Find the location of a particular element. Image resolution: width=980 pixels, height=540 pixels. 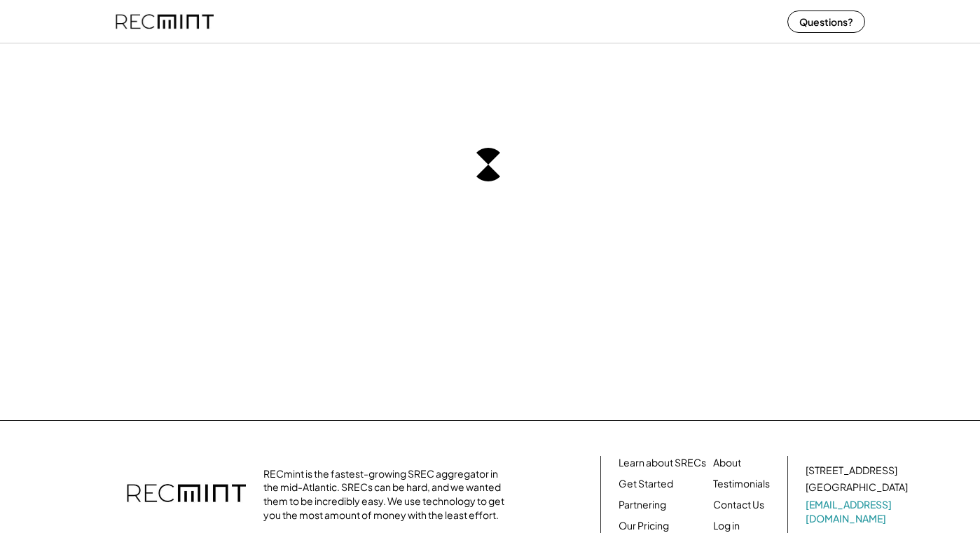

a: Learn about SRECs is located at coordinates (662, 463).